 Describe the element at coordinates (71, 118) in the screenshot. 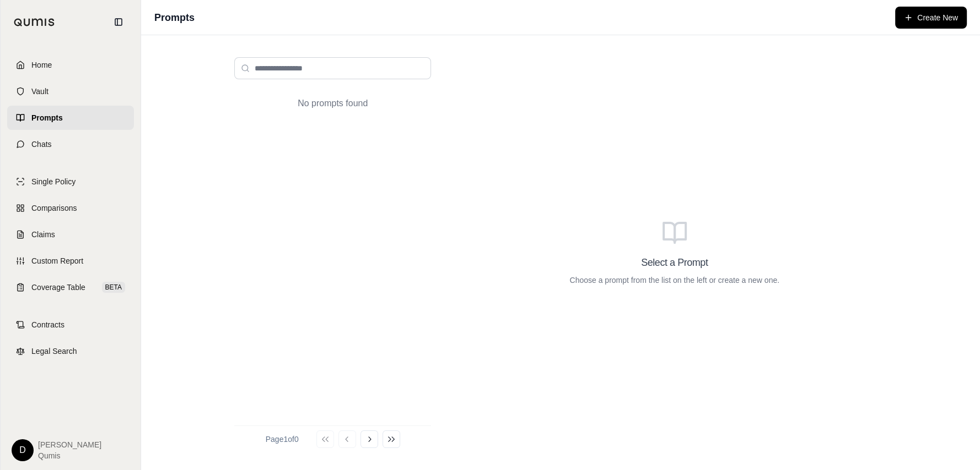

I see `a: Prompts` at that location.